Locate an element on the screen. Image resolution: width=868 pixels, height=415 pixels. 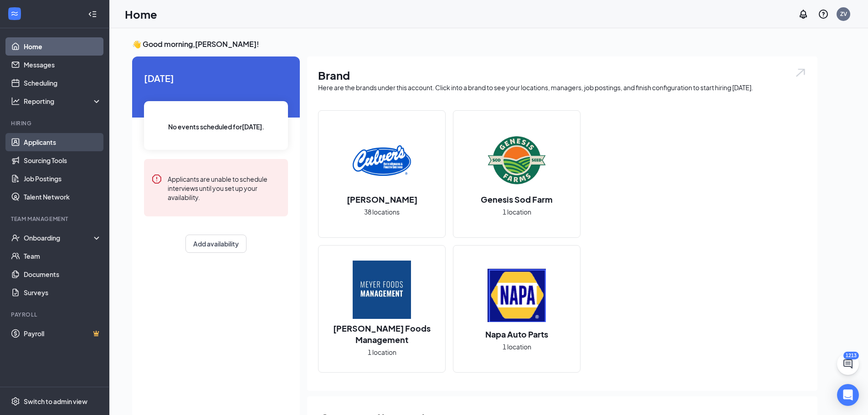
div: Onboarding is located at coordinates (59, 238).